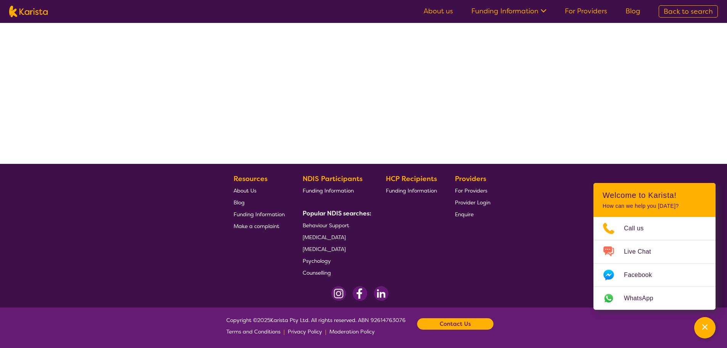 The width and height of the screenshot is (727, 348). What do you see at coordinates (381, 293) in the screenshot?
I see `img: LinkedIn` at bounding box center [381, 293].